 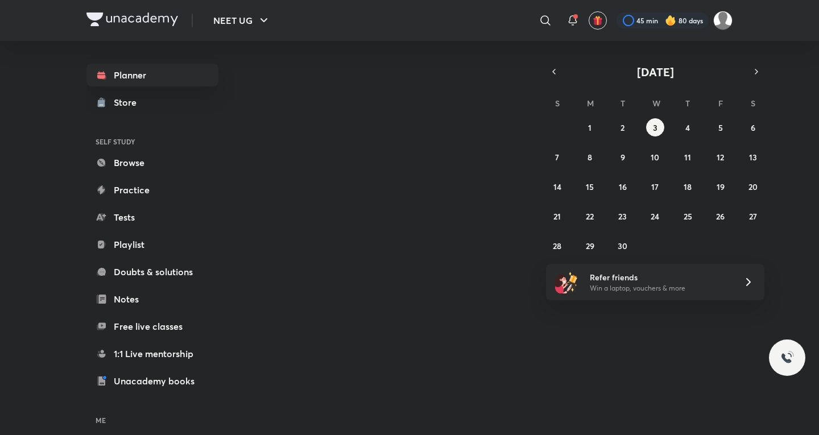 I want to click on abbr: September 15, 2025, so click(x=590, y=187).